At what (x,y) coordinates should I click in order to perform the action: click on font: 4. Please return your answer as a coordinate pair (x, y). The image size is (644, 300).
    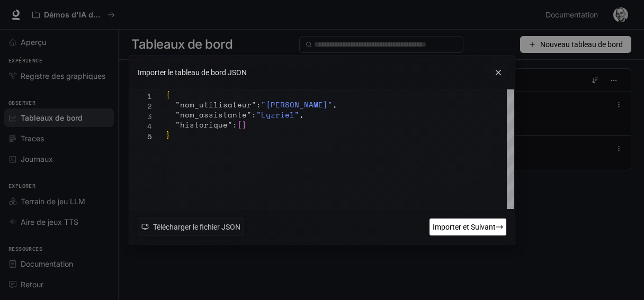
    Looking at the image, I should click on (149, 126).